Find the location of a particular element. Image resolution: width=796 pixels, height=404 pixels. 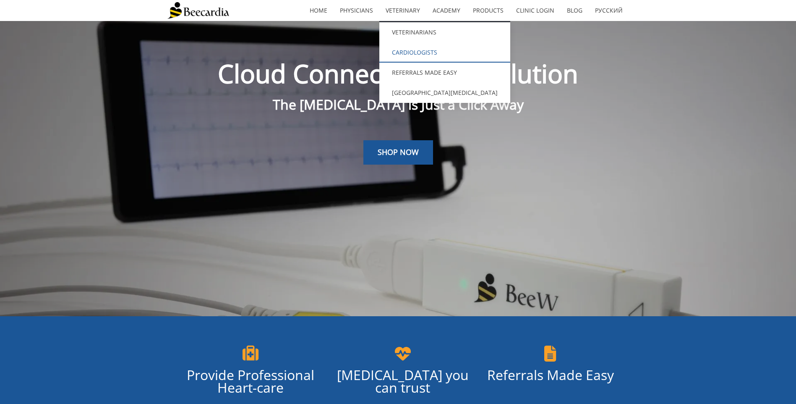

a: Products is located at coordinates (488, 10).